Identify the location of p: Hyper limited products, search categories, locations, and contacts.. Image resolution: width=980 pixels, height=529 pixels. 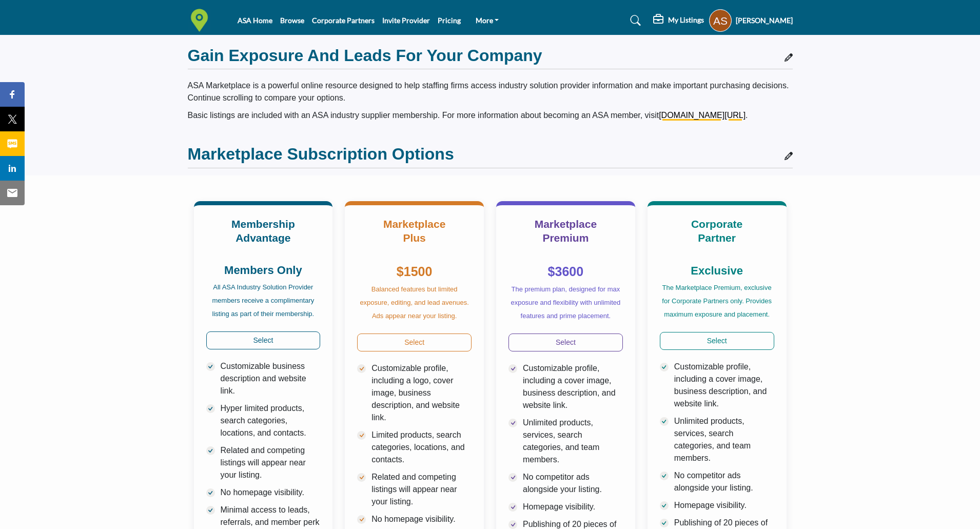
(270, 421).